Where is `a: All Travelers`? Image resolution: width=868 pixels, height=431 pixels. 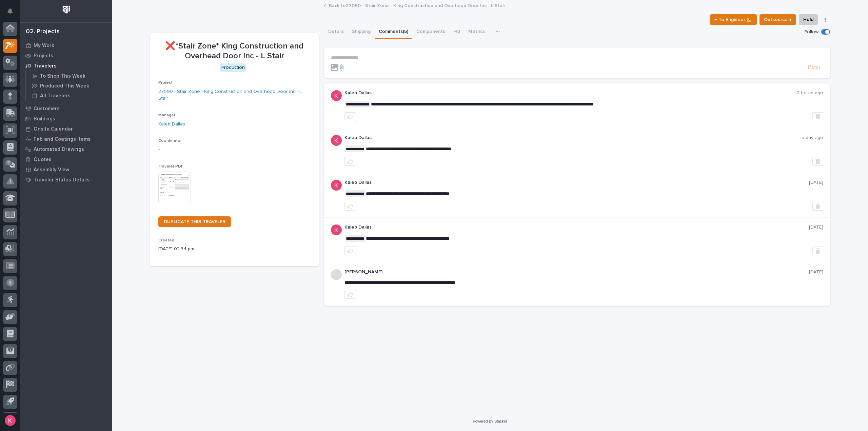
a: All Travelers is located at coordinates (69, 96).